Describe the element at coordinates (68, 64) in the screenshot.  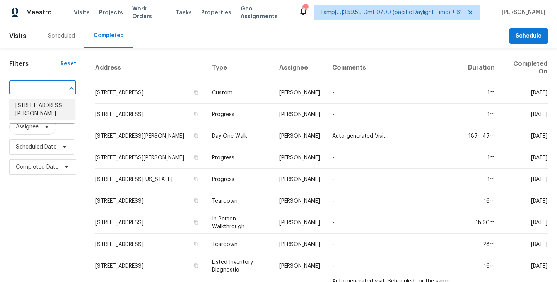
I see `div: Reset` at that location.